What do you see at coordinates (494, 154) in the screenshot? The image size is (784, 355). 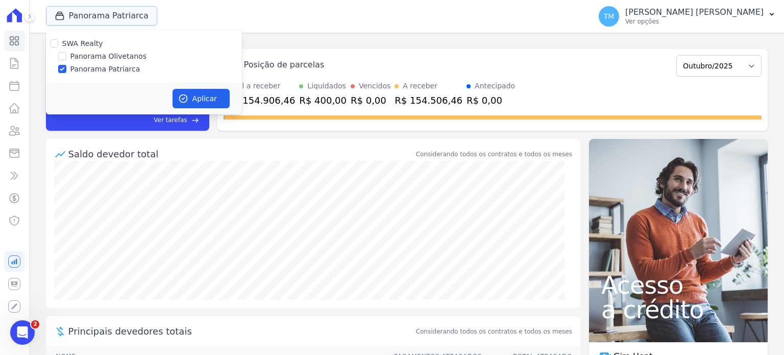 I see `div: Considerando todos os contratos e todos os meses` at bounding box center [494, 154].